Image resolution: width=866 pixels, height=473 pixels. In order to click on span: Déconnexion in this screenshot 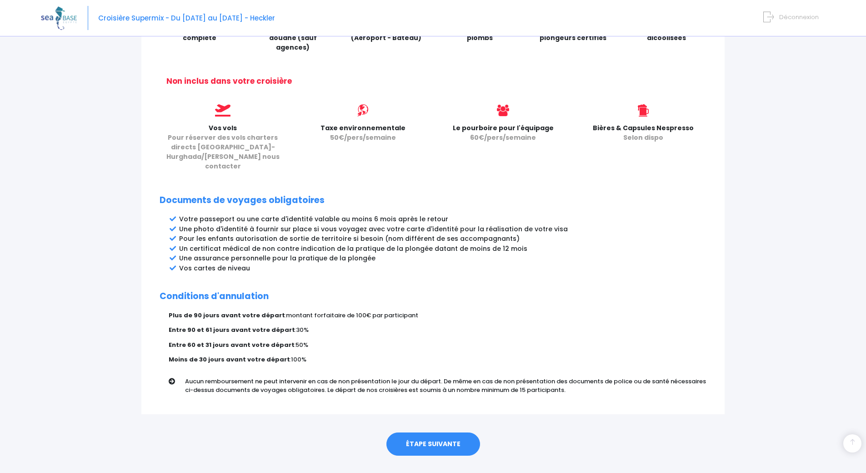, I will do `click(799, 17)`.